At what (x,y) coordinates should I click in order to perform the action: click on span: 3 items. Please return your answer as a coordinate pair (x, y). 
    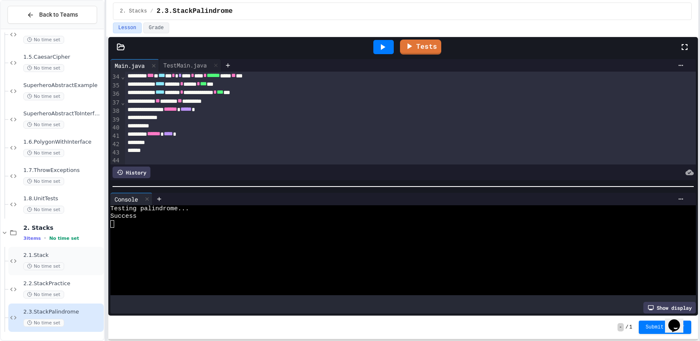
    Looking at the image, I should click on (32, 238).